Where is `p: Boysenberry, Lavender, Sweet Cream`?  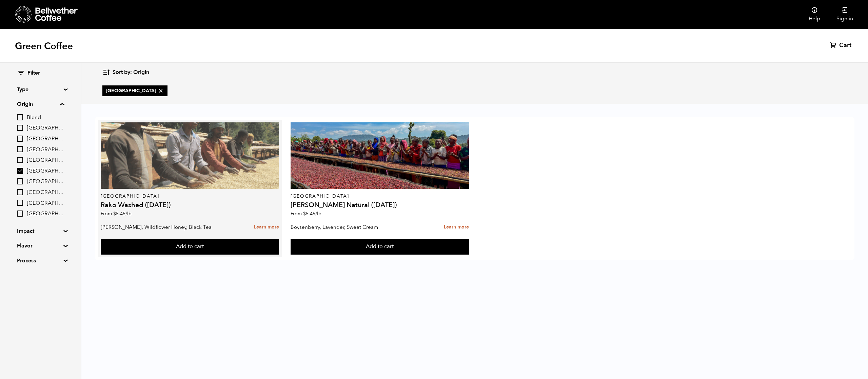
p: Boysenberry, Lavender, Sweet Cream is located at coordinates (351, 227).